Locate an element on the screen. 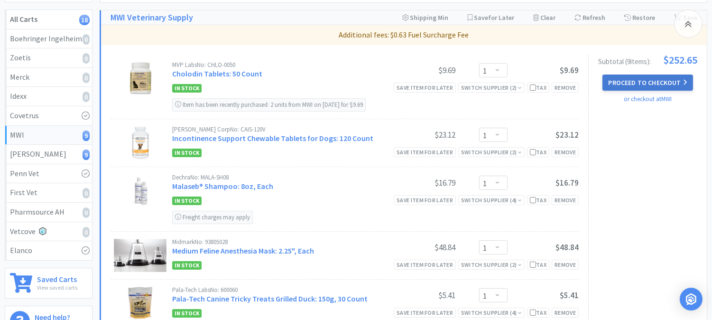  div: $5.41 is located at coordinates (420, 295).